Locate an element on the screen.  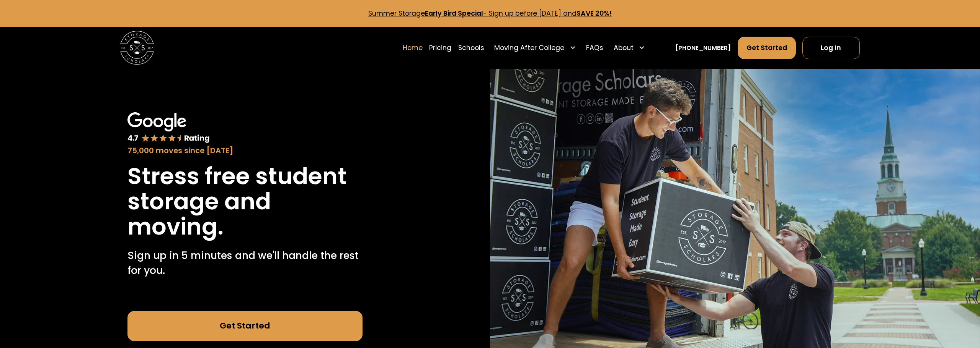
strong: Early Bird Special is located at coordinates (454, 13).